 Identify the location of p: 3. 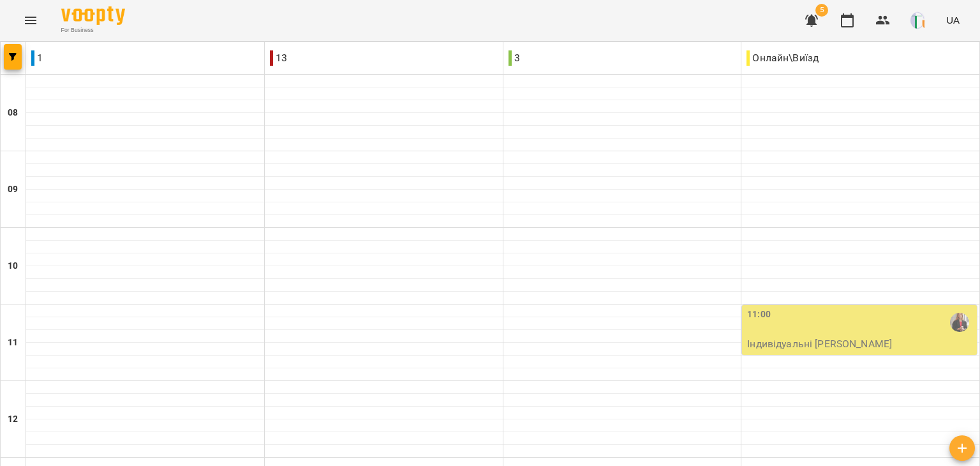
(514, 58).